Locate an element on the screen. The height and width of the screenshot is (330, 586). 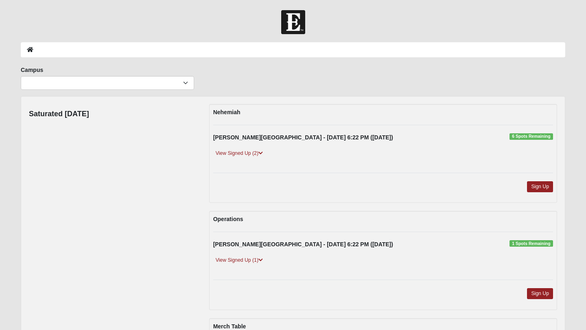
a: View Signed Up (1) is located at coordinates (239, 260).